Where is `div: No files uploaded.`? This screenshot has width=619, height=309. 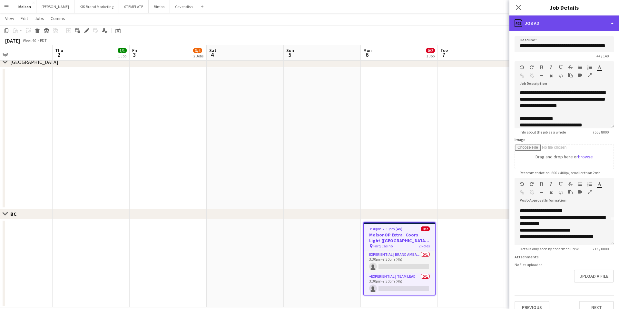
div: No files uploaded. is located at coordinates (564, 264).